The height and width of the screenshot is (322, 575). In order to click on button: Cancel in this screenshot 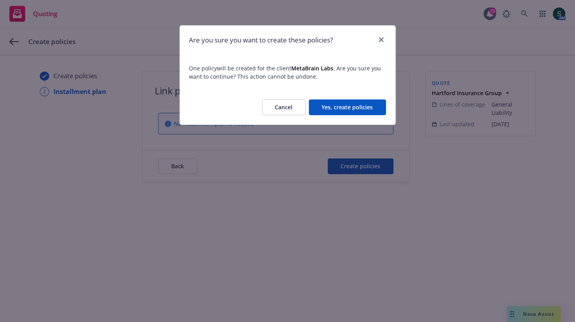, I will do `click(284, 107)`.